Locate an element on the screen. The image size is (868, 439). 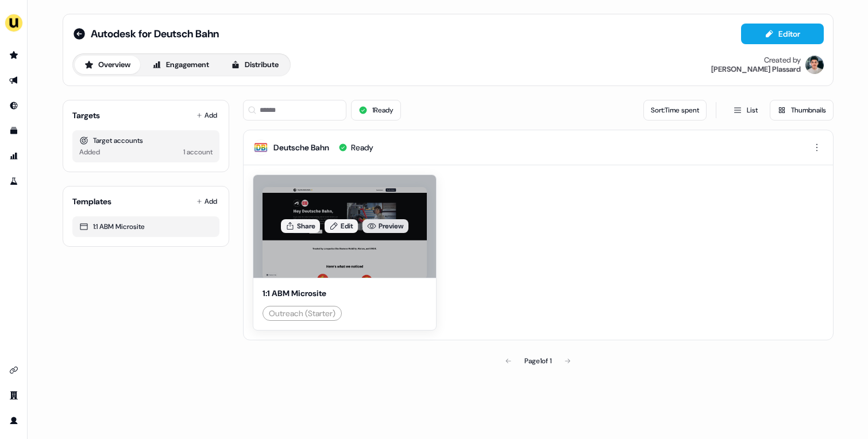
div: Created by is located at coordinates (782, 60).